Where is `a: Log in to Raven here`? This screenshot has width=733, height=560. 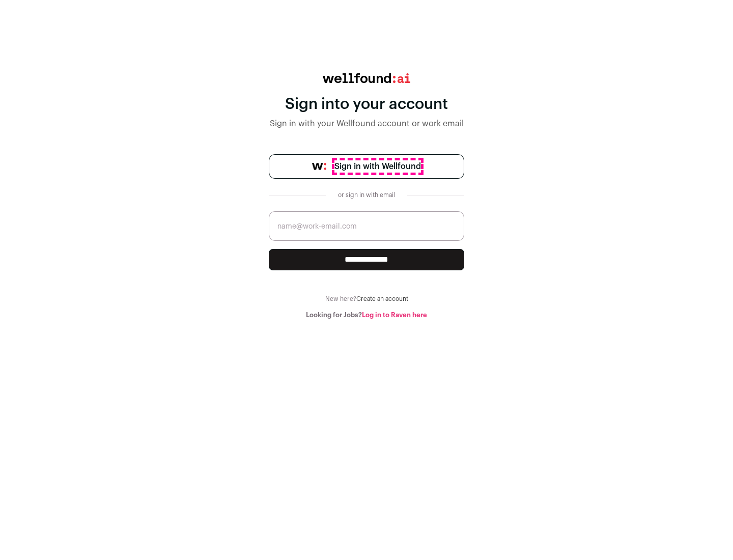 a: Log in to Raven here is located at coordinates (395, 314).